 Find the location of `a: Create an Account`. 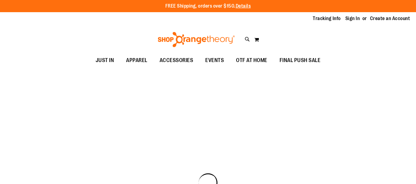

a: Create an Account is located at coordinates (390, 19).